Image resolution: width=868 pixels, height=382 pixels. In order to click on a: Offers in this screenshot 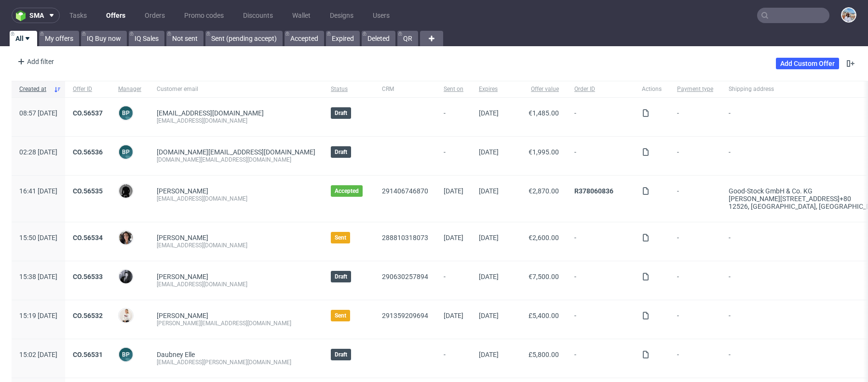, I will do `click(116, 15)`.